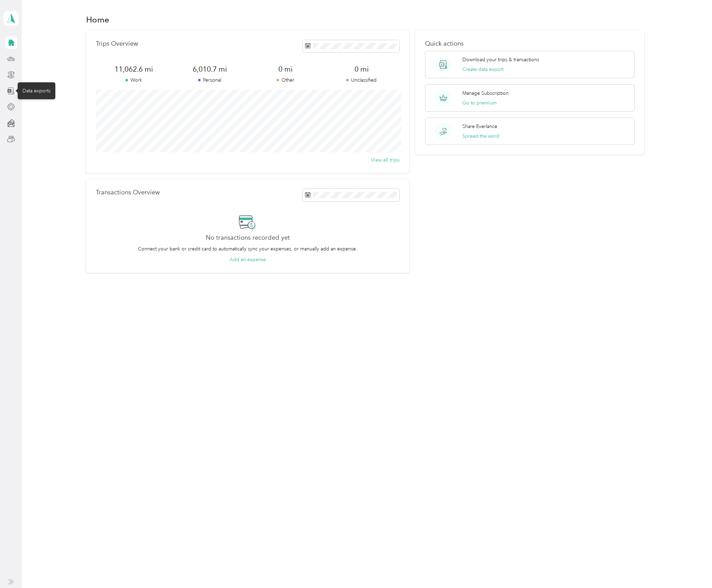 The height and width of the screenshot is (588, 712). What do you see at coordinates (480, 126) in the screenshot?
I see `p: Share Everlance` at bounding box center [480, 126].